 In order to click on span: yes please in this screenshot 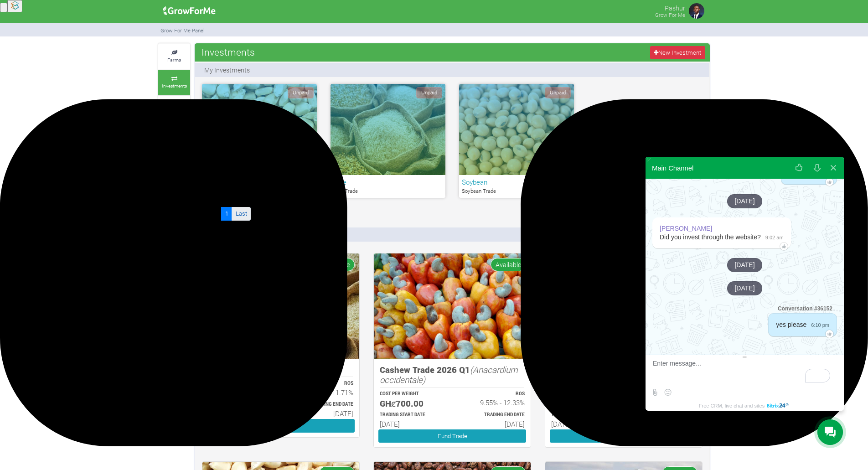, I will do `click(790, 324)`.